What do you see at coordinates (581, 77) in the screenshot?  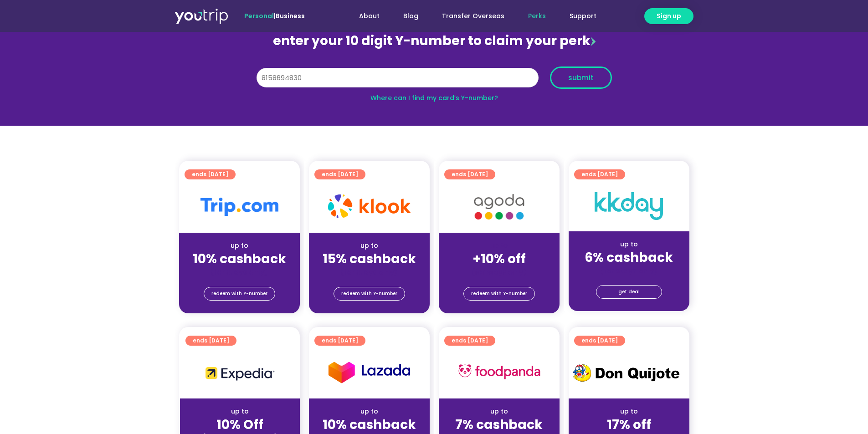 I see `button: submit` at bounding box center [581, 77].